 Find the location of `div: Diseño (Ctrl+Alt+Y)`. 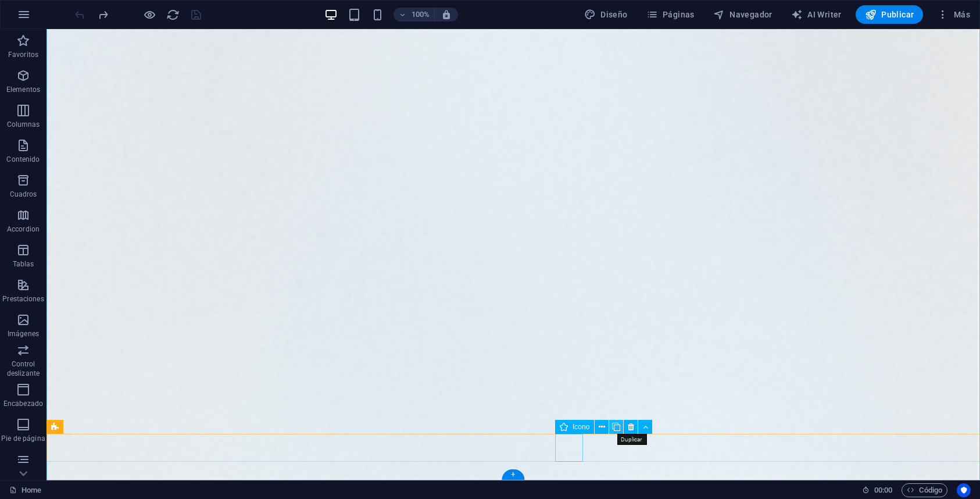

div: Diseño (Ctrl+Alt+Y) is located at coordinates (606, 15).